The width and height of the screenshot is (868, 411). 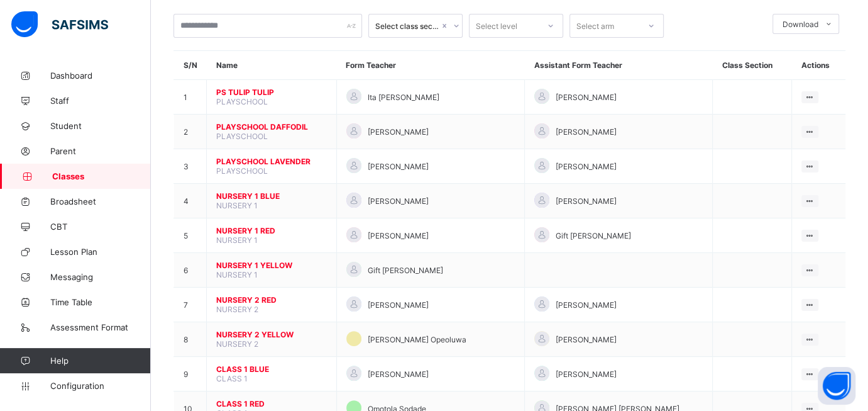 I want to click on span: Assessment Format, so click(x=100, y=327).